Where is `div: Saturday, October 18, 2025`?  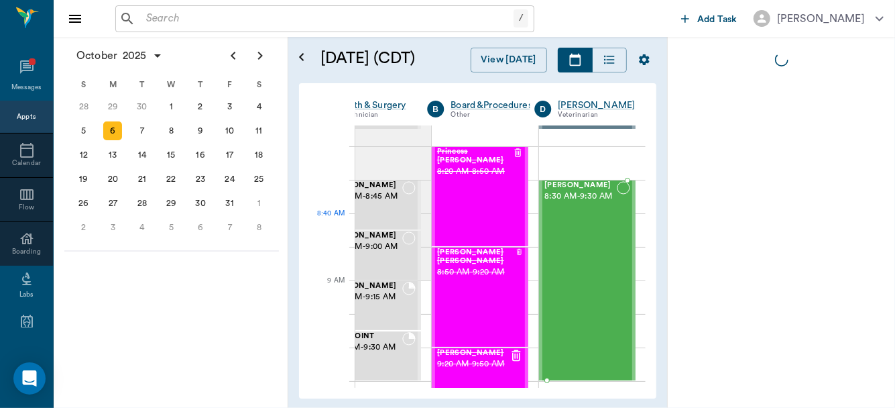
div: Saturday, October 18, 2025 is located at coordinates (259, 155).